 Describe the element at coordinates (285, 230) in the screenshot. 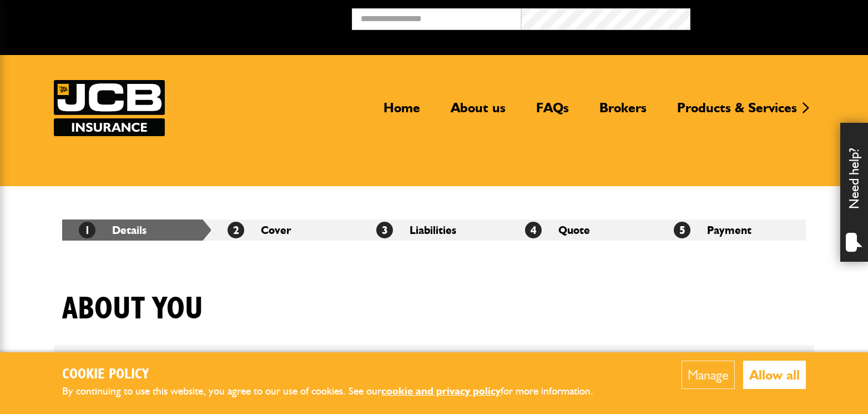

I see `li: Cover` at that location.